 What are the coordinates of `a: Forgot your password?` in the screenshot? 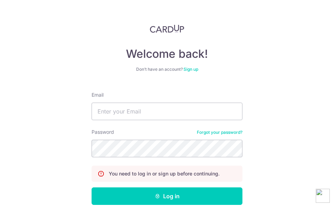 It's located at (220, 133).